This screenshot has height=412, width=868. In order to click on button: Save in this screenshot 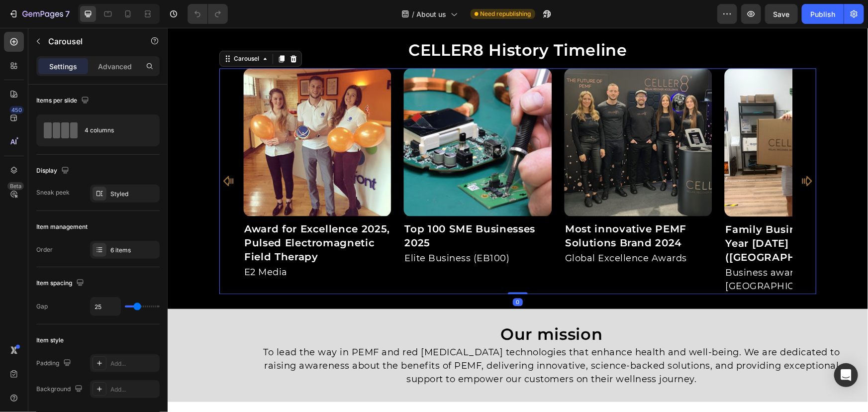, I will do `click(781, 14)`.